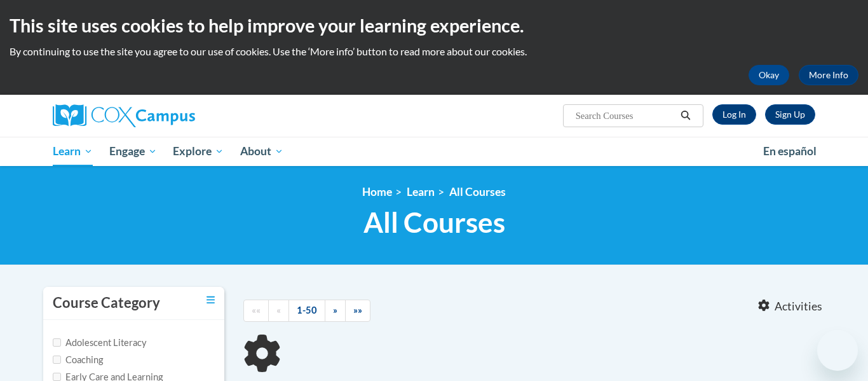 This screenshot has width=868, height=381. I want to click on button: Okay, so click(769, 75).